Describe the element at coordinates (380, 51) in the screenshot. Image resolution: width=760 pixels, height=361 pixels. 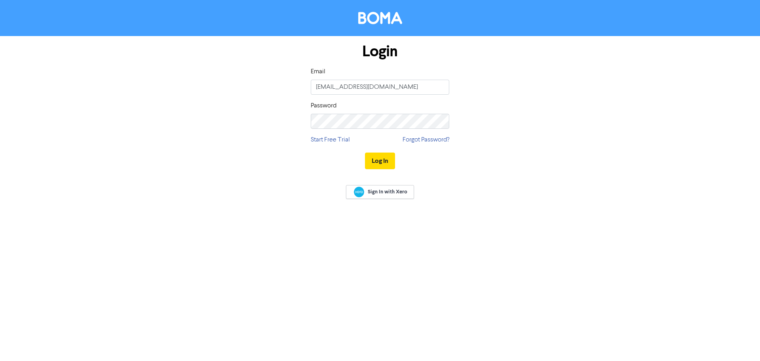
I see `h1: Login` at that location.